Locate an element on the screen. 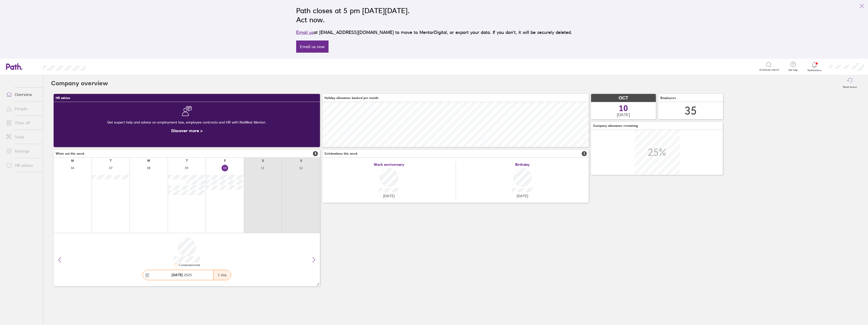  span: Work anniversary is located at coordinates (389, 164).